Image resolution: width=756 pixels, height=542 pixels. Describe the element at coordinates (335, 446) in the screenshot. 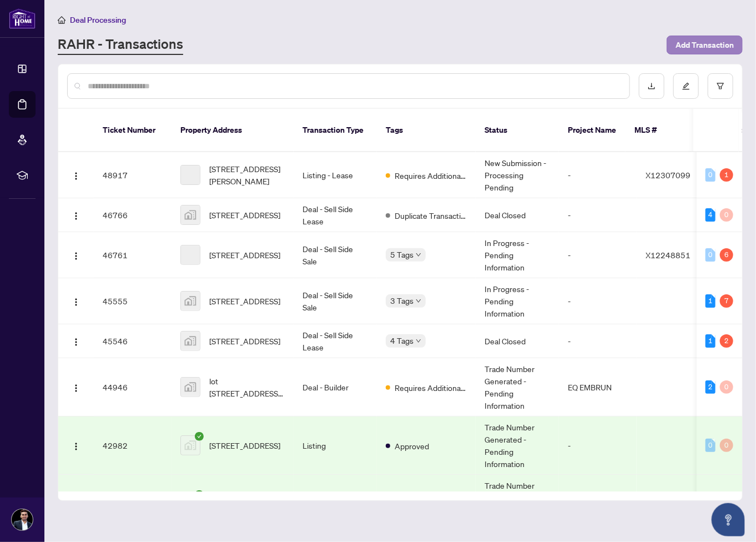

I see `td: Listing` at that location.